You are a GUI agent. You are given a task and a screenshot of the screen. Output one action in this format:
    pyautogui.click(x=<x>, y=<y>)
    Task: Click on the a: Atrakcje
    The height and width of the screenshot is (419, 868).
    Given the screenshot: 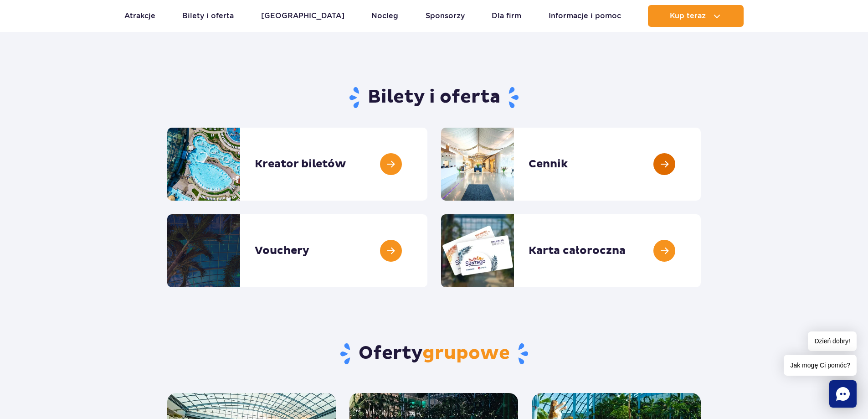 What is the action you would take?
    pyautogui.click(x=140, y=16)
    